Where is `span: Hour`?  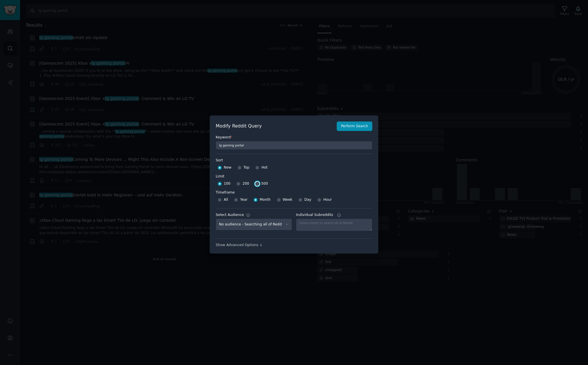
span: Hour is located at coordinates (328, 200).